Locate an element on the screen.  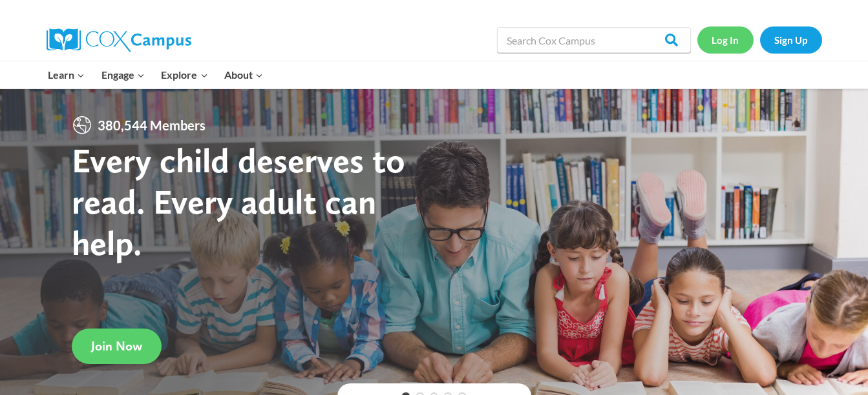
a: Sign Up is located at coordinates (792, 40).